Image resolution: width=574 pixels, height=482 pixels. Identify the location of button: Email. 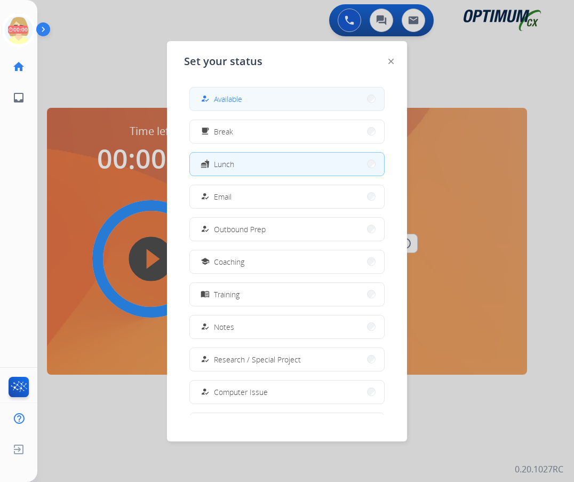
(287, 196).